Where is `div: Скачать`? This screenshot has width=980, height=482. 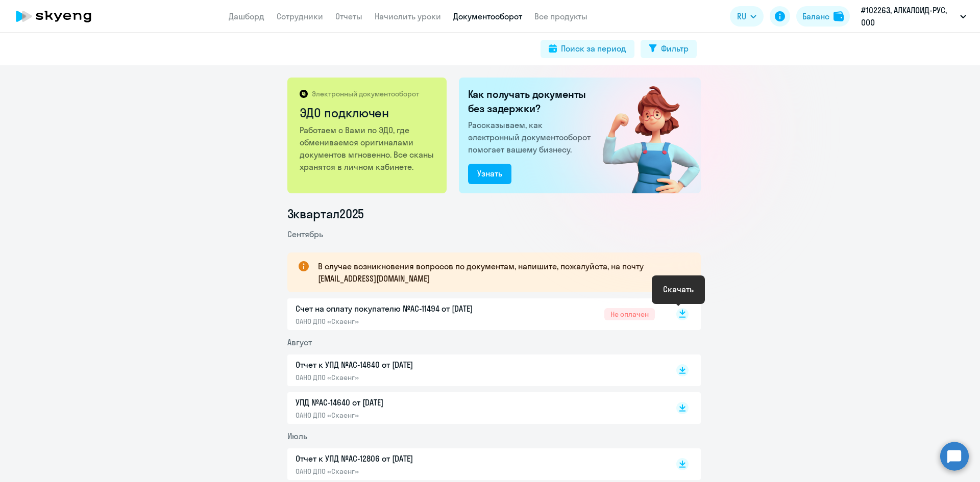
div: Скачать is located at coordinates (678, 289).